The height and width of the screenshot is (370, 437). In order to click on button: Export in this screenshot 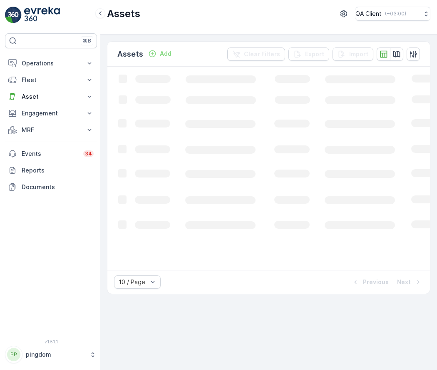, I will do `click(309, 54)`.